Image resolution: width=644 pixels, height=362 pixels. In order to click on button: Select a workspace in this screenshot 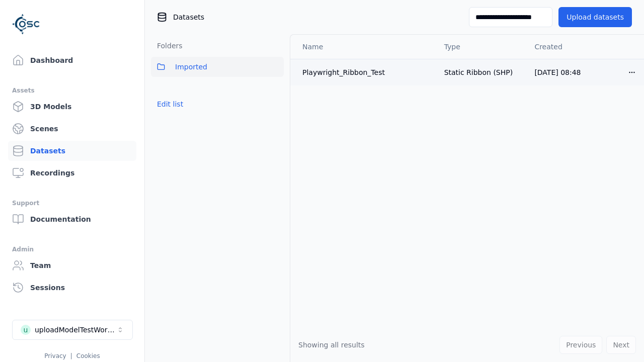, I will do `click(73, 330)`.